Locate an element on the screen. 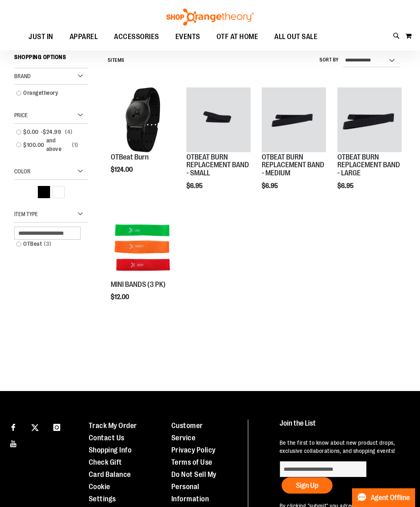 The height and width of the screenshot is (507, 420). a: Main view of OTBeat Burn 6.0-C is located at coordinates (143, 120).